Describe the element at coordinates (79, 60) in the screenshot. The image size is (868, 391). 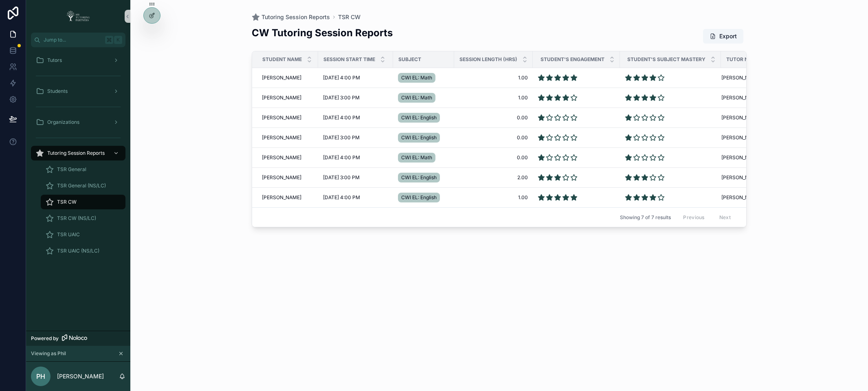
I see `a: Tutors` at that location.